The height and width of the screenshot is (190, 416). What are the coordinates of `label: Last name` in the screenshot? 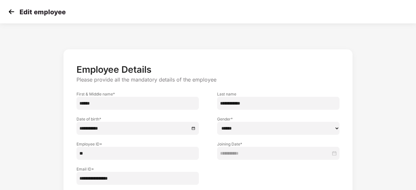 It's located at (278, 94).